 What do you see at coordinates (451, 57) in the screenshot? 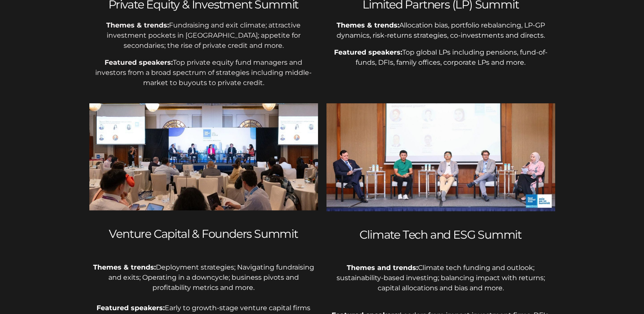
I see `span: Top global LPs including pensions, fund-of-funds, DFIs, family offices, corporate LPs and more.` at bounding box center [451, 57].